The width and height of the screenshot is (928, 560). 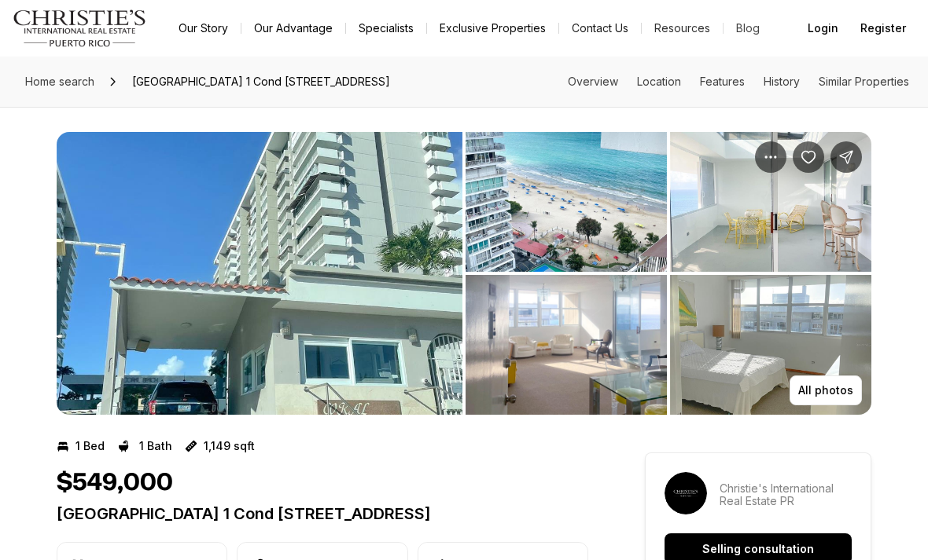 I want to click on img: logo, so click(x=80, y=28).